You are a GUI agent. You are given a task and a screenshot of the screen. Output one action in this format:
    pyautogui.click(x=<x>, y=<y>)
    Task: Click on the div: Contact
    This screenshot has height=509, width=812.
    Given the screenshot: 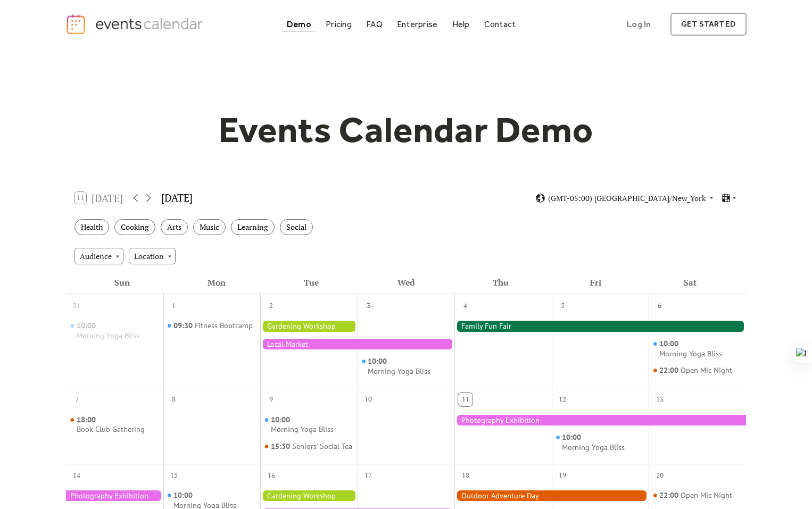 What is the action you would take?
    pyautogui.click(x=500, y=24)
    